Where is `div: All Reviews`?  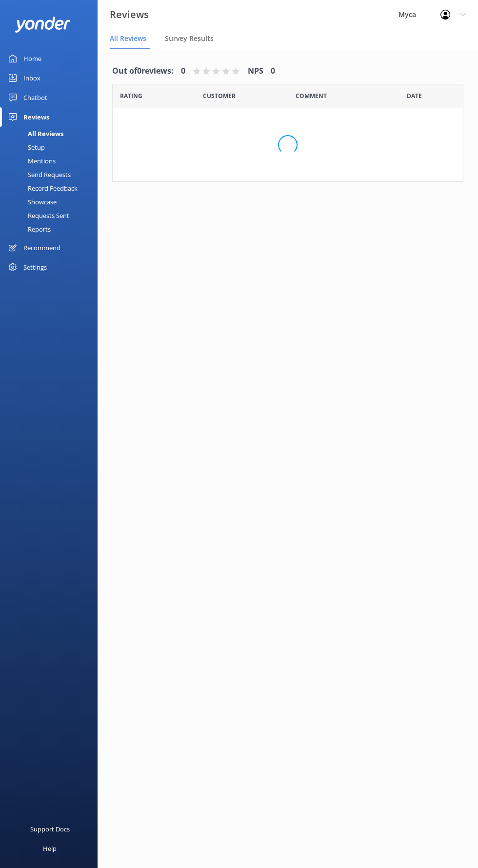
div: All Reviews is located at coordinates (35, 134).